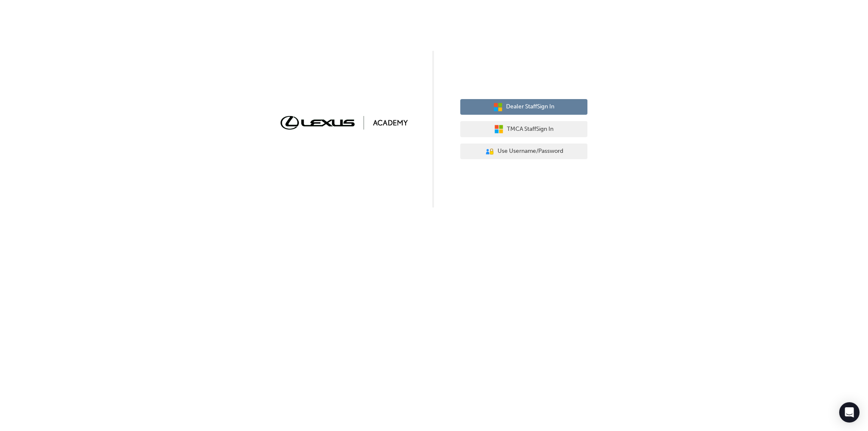 The height and width of the screenshot is (431, 868). Describe the element at coordinates (530, 151) in the screenshot. I see `span: Use Username/Password` at that location.